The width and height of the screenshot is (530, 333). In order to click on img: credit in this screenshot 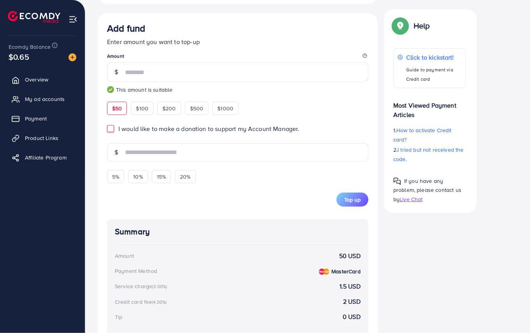, I will do `click(324, 272)`.